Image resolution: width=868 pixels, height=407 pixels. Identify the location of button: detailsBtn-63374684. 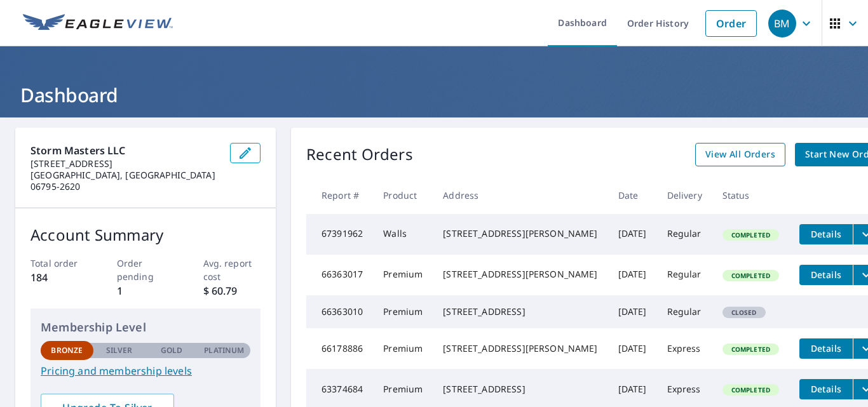
(826, 389).